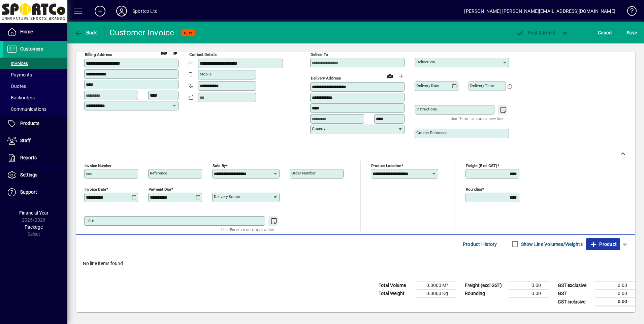 Image resolution: width=644 pixels, height=324 pixels. Describe the element at coordinates (188, 33) in the screenshot. I see `span: NEW` at that location.